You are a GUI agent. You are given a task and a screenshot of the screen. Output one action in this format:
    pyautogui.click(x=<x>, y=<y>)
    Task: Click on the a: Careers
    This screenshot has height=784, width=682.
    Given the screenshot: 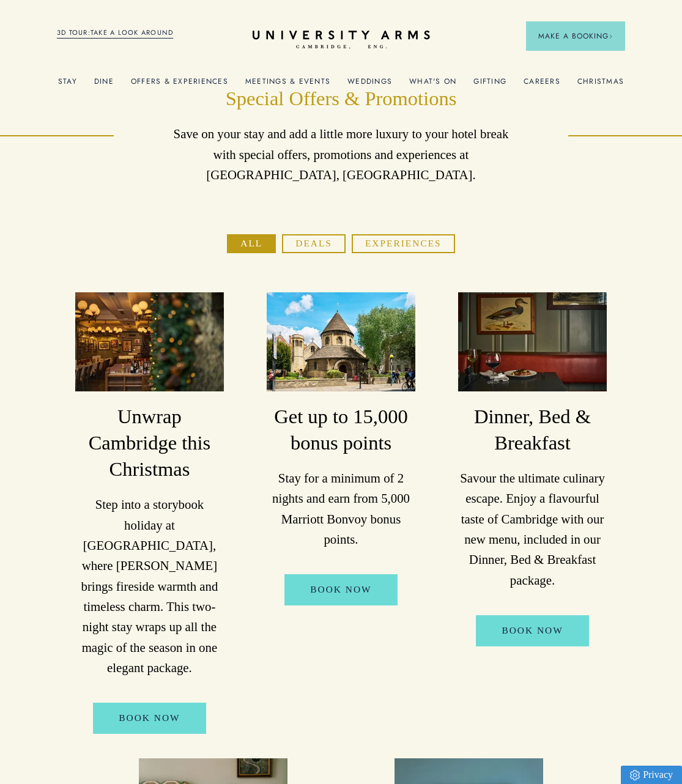 What is the action you would take?
    pyautogui.click(x=542, y=85)
    